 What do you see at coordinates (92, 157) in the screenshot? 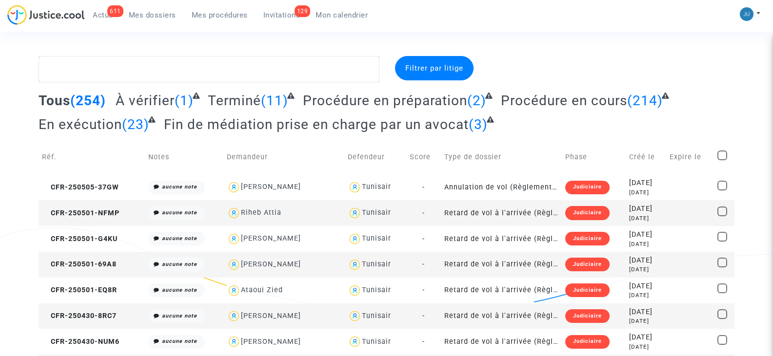
I see `td: Réf.` at bounding box center [92, 157].